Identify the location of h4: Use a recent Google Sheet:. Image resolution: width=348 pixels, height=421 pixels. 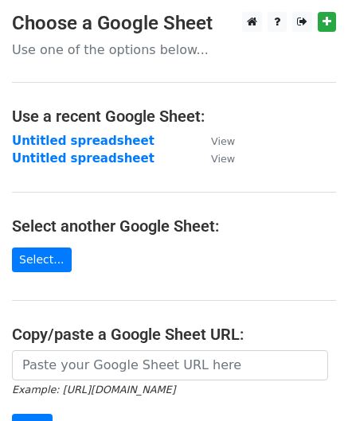
(173, 116).